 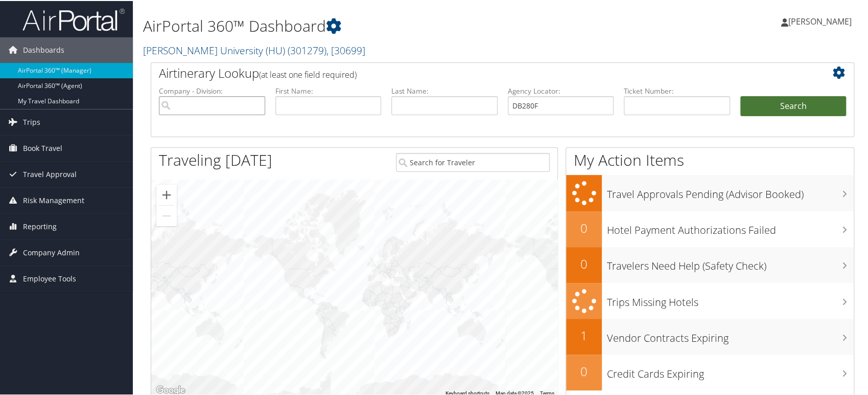 I want to click on span: , [ 30699 ], so click(x=346, y=49).